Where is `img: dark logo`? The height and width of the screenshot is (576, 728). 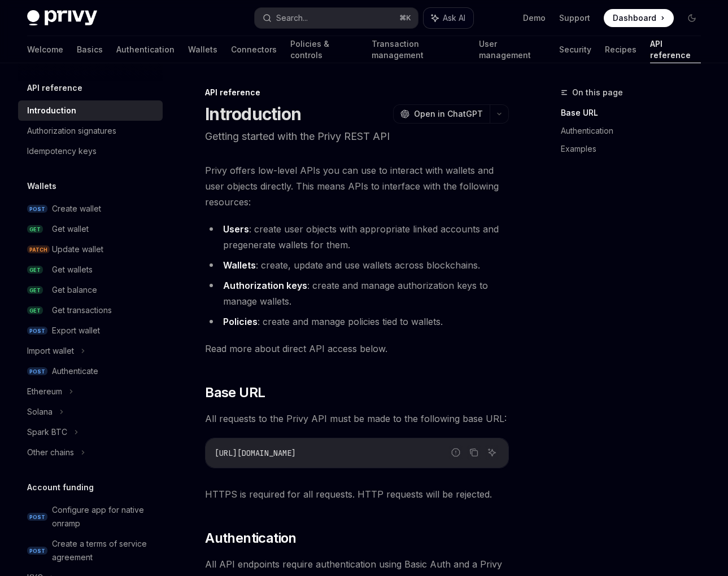 img: dark logo is located at coordinates (62, 18).